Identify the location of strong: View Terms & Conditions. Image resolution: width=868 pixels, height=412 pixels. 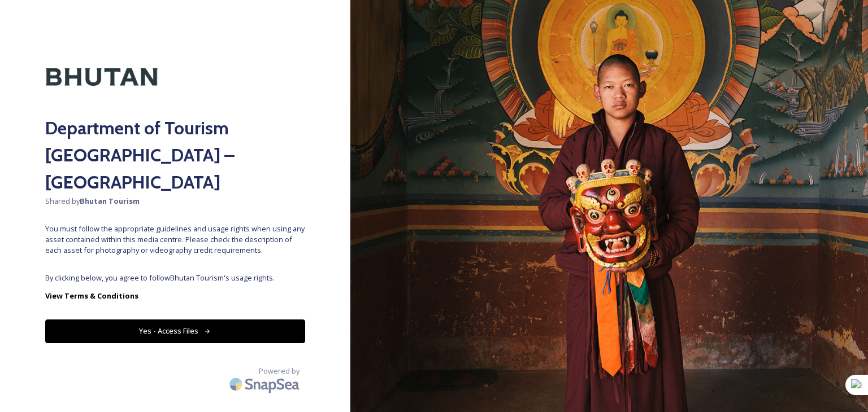
(91, 296).